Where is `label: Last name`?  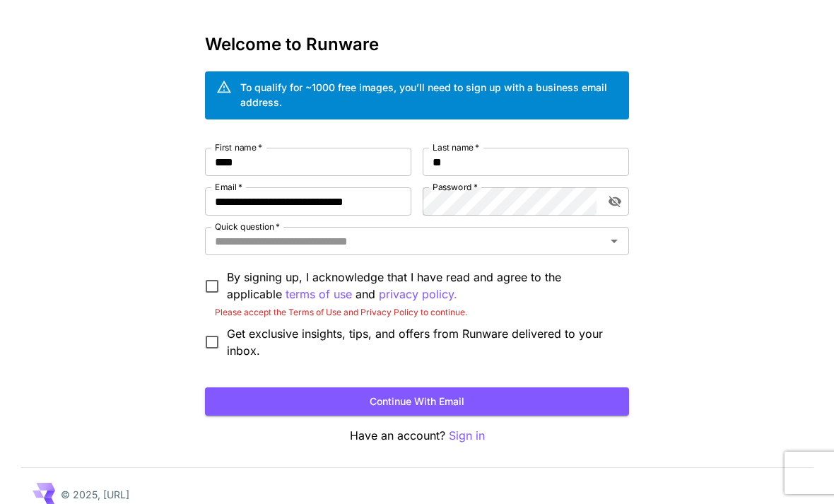 label: Last name is located at coordinates (456, 147).